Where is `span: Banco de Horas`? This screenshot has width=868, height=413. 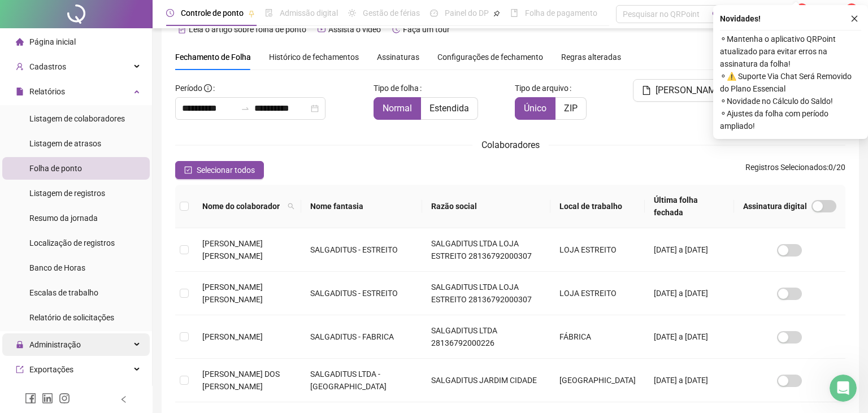 span: Banco de Horas is located at coordinates (57, 268).